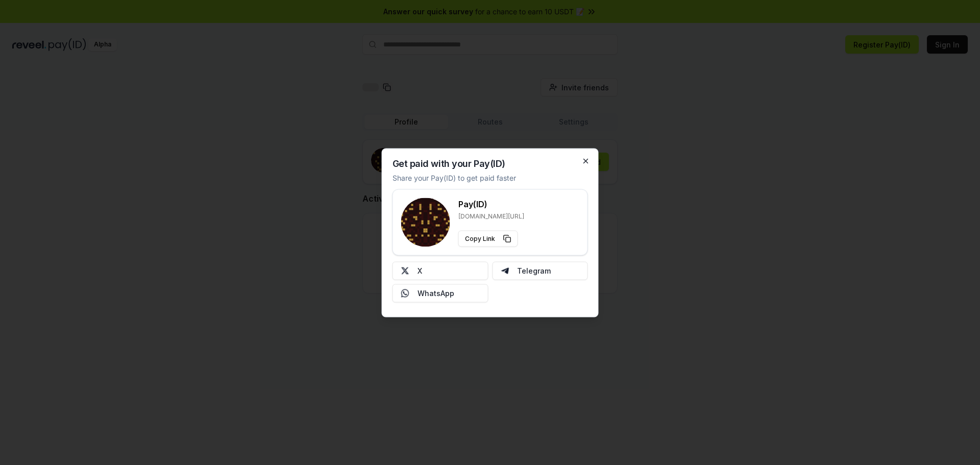  I want to click on button: Telegram, so click(540, 270).